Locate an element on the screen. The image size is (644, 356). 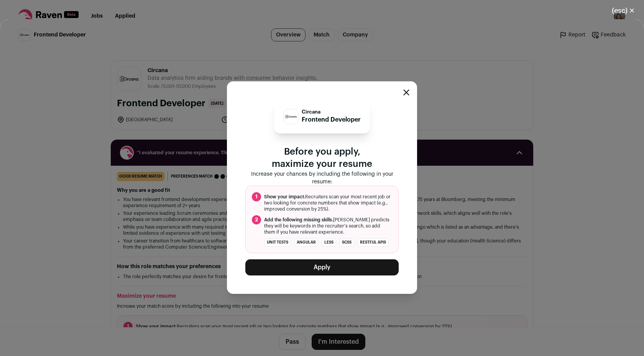
p: Circana is located at coordinates (331, 112).